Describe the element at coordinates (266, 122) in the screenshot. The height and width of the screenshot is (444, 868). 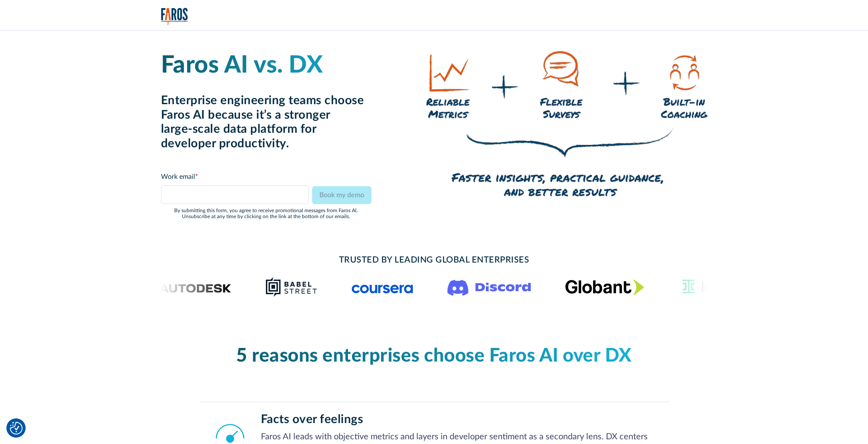
I see `h2: Enterprise engineering teams choose Faros AI because it’s a stronger large-scale data platform fo...` at that location.